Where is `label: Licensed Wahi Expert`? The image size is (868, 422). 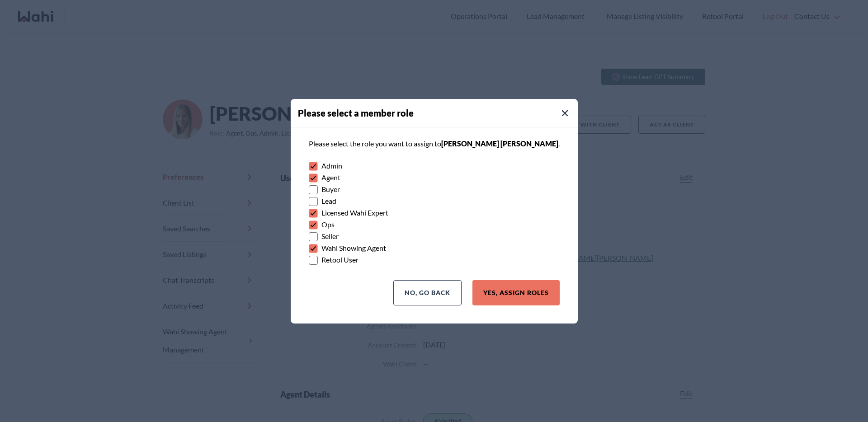
label: Licensed Wahi Expert is located at coordinates (434, 213).